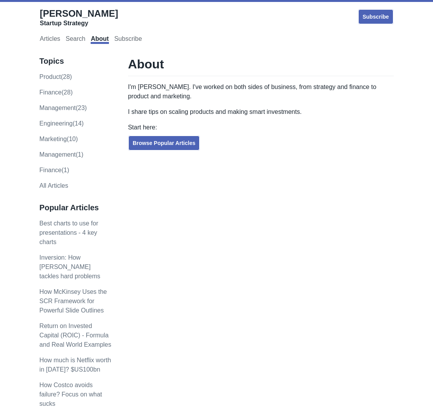  What do you see at coordinates (56, 92) in the screenshot?
I see `a: finance(28)` at bounding box center [56, 92].